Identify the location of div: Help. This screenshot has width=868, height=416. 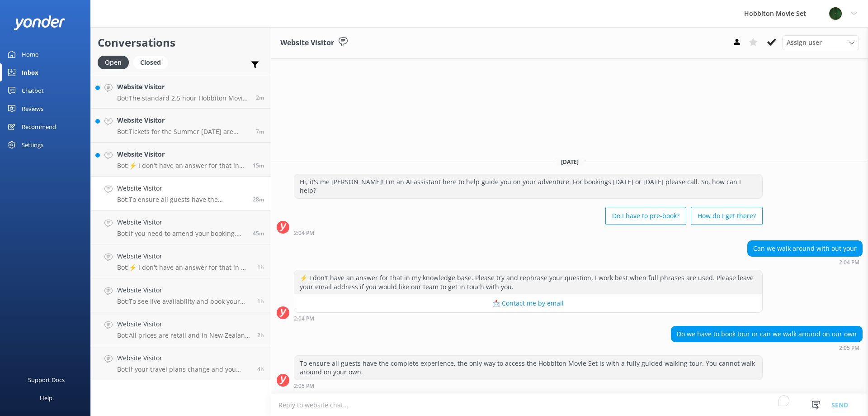
(46, 398).